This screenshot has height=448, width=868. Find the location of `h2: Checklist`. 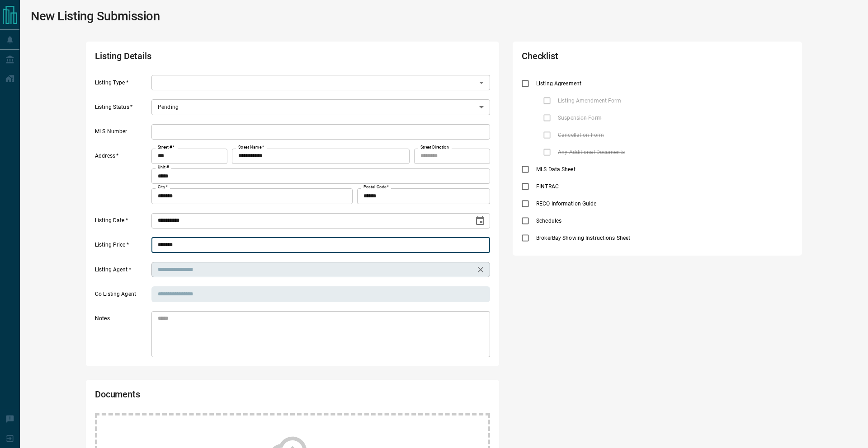

h2: Checklist is located at coordinates (603, 58).